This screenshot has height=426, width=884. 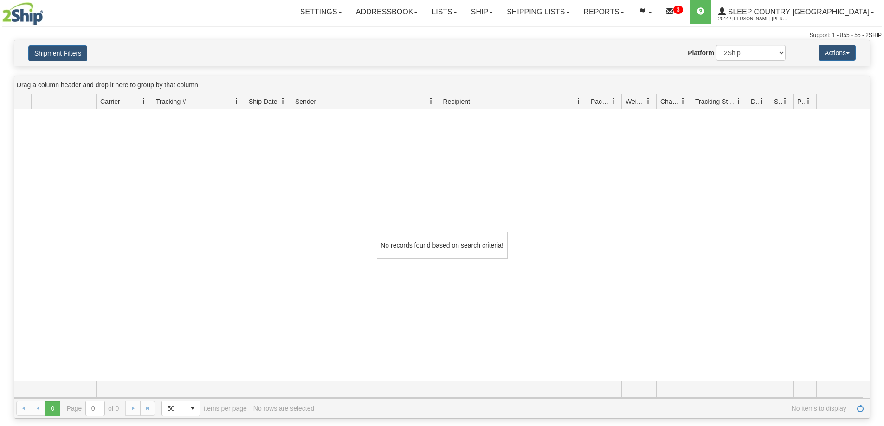 I want to click on span: Page sizes drop down, so click(x=181, y=409).